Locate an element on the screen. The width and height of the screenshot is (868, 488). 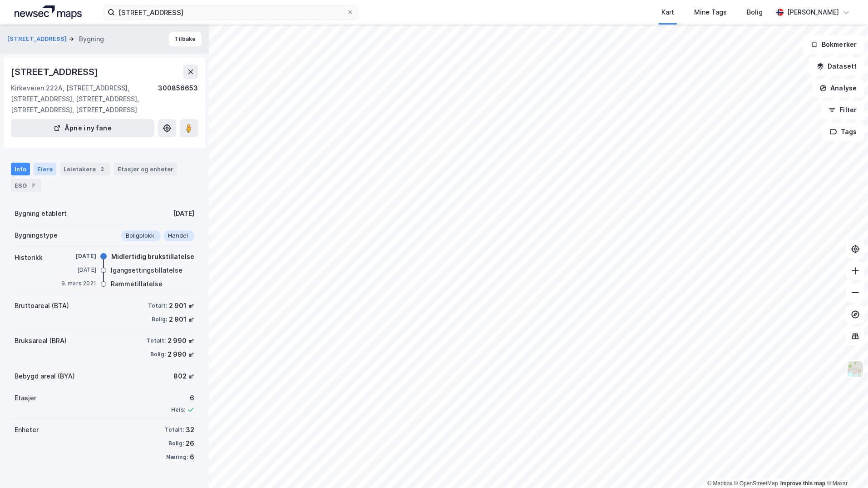
div: 32 is located at coordinates (190, 429).